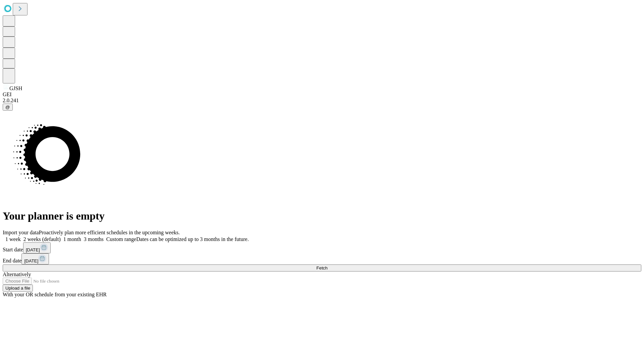 This screenshot has width=644, height=362. I want to click on span: 1 month, so click(72, 239).